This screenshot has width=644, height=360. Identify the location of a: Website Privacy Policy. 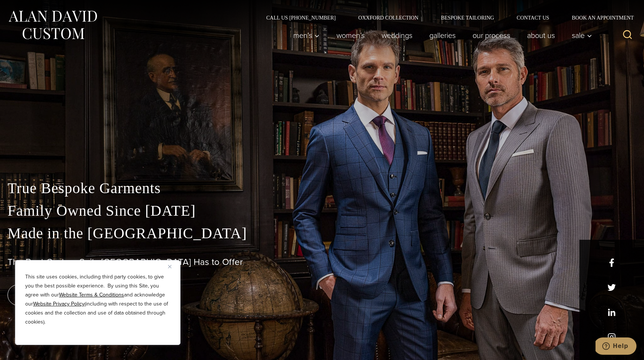
(59, 304).